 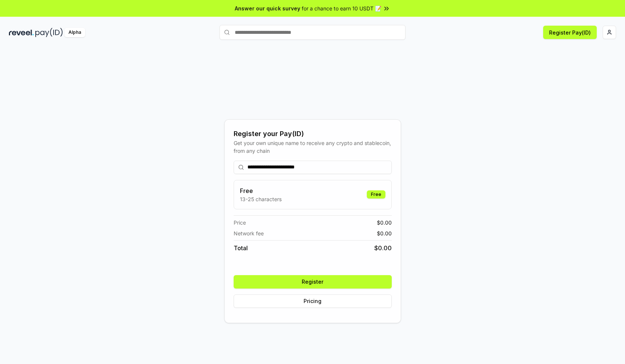 I want to click on h3: Free, so click(x=261, y=191).